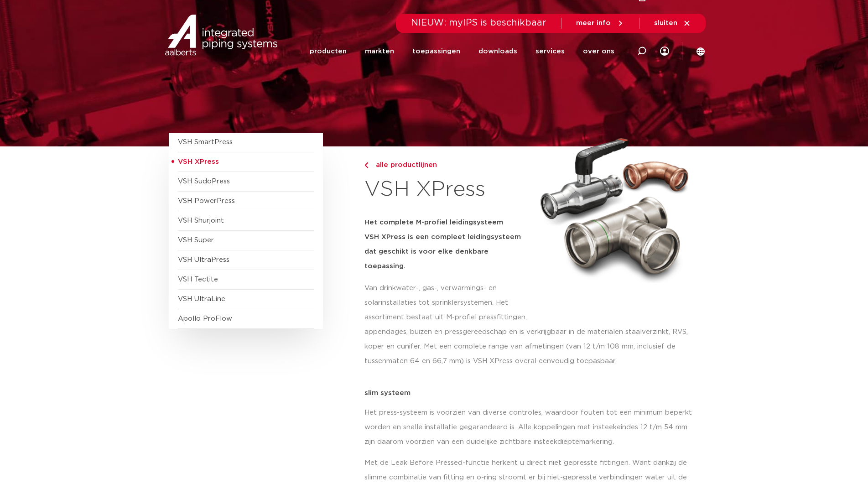 This screenshot has height=489, width=868. What do you see at coordinates (379, 51) in the screenshot?
I see `a: markten` at bounding box center [379, 51].